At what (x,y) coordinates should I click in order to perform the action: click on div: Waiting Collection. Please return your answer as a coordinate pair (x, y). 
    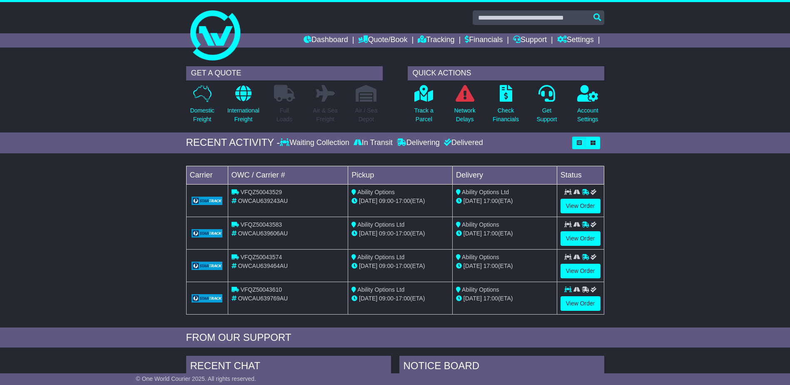
    Looking at the image, I should click on (315, 143).